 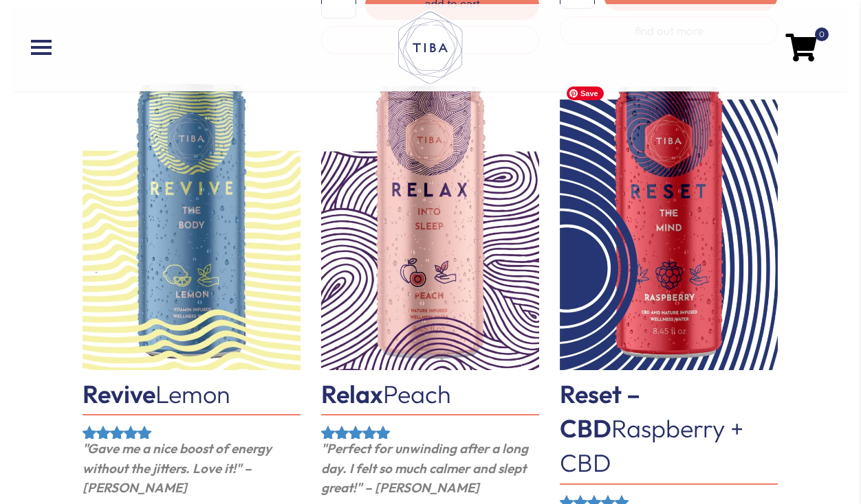 I want to click on a: Reset – CBDRaspberry + CBD, so click(x=651, y=428).